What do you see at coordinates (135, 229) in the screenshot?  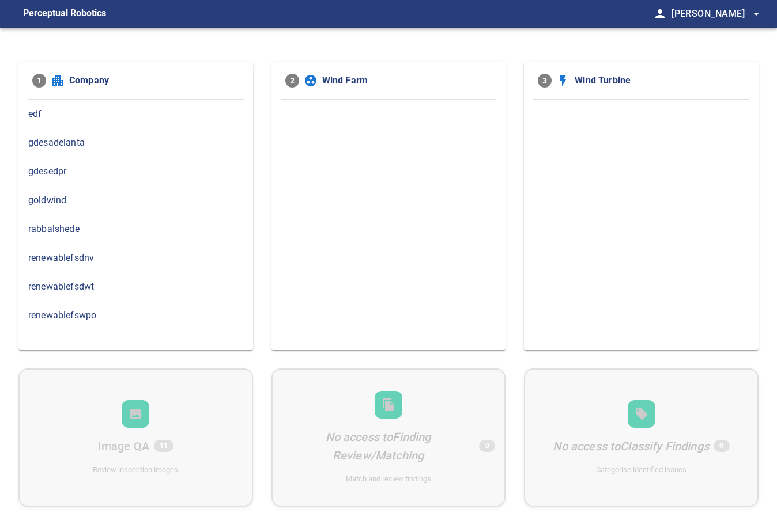 I see `span: rabbalshede` at bounding box center [135, 229].